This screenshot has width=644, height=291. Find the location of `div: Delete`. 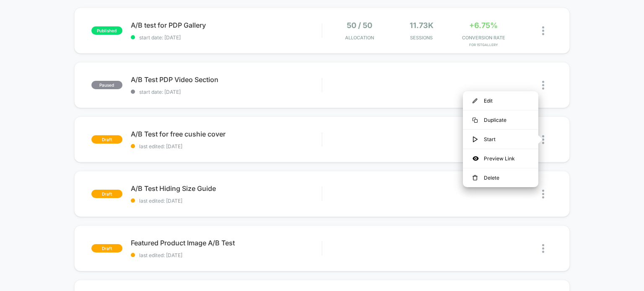

div: Delete is located at coordinates (501, 177).